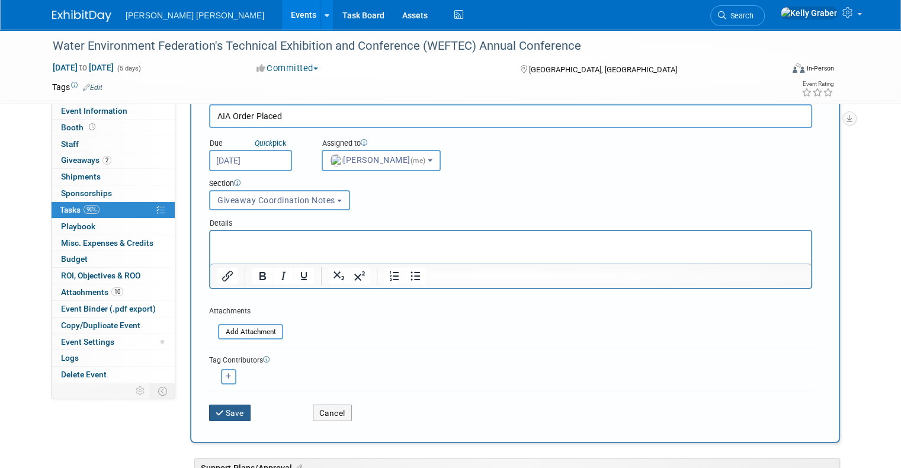  What do you see at coordinates (246, 311) in the screenshot?
I see `div: Attachments` at bounding box center [246, 311].